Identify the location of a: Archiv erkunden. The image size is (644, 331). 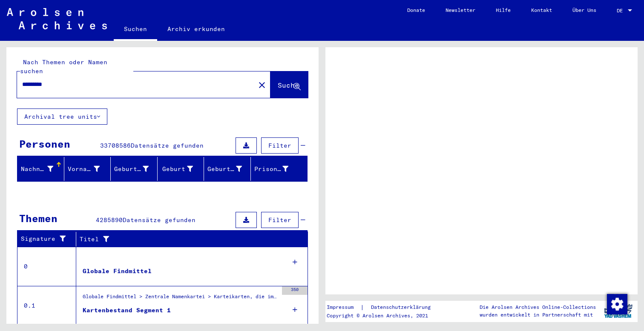
(196, 29).